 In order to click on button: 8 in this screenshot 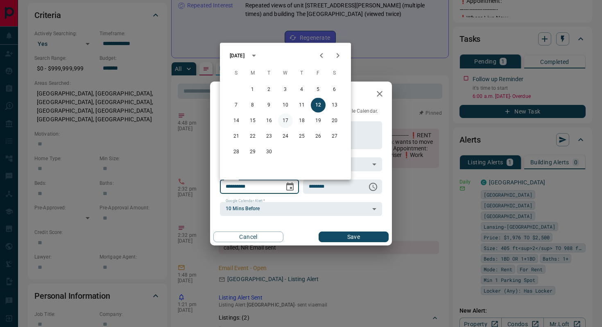, I will do `click(253, 105)`.